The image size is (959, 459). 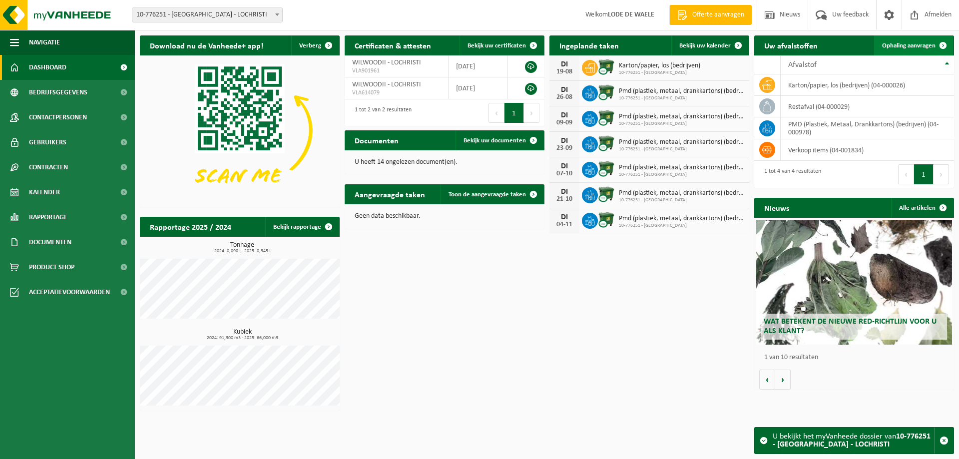 What do you see at coordinates (564, 123) in the screenshot?
I see `div: 09-09` at bounding box center [564, 123].